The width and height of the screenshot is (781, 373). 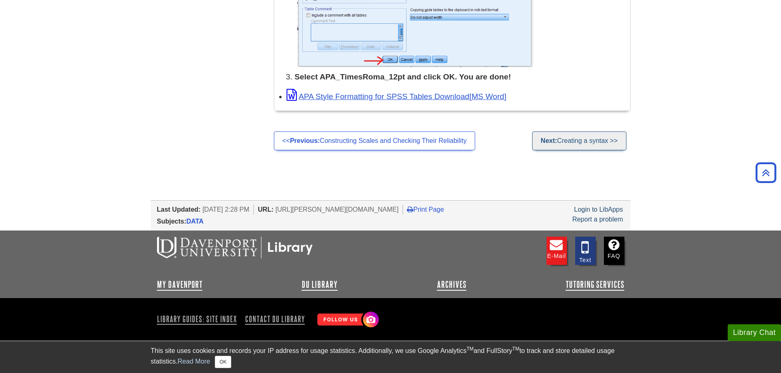 What do you see at coordinates (410, 209) in the screenshot?
I see `i: Print Page` at bounding box center [410, 209].